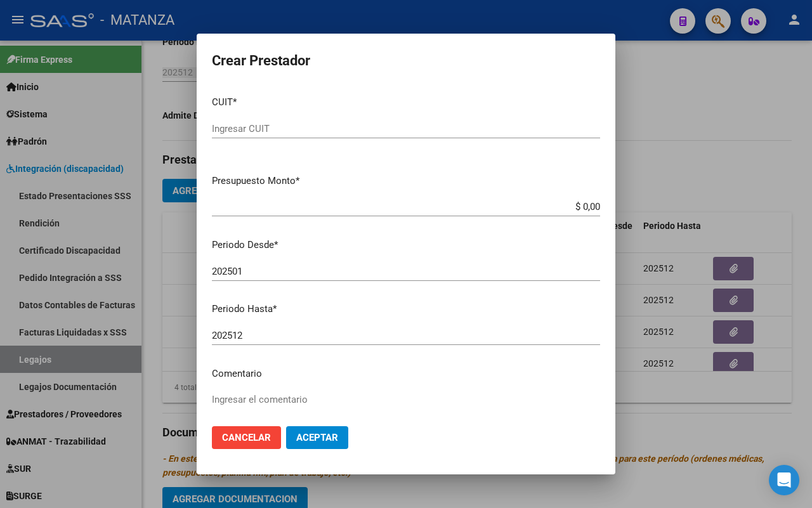  Describe the element at coordinates (318, 437) in the screenshot. I see `span: Aceptar` at that location.